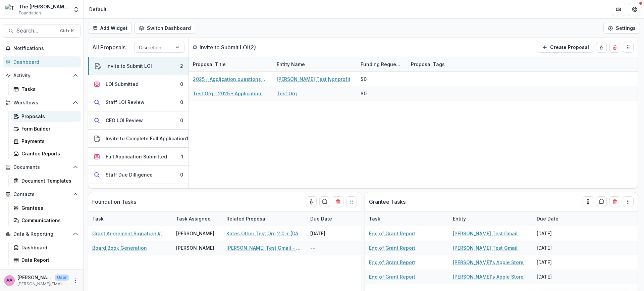 This screenshot has height=291, width=644. What do you see at coordinates (42, 234) in the screenshot?
I see `span: Data & Reporting` at bounding box center [42, 234].